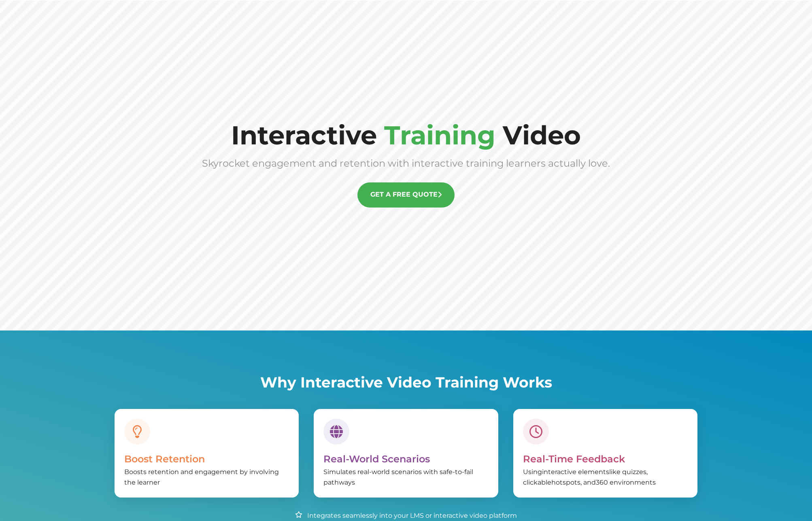 The width and height of the screenshot is (812, 521). Describe the element at coordinates (304, 135) in the screenshot. I see `span: Interactive` at that location.